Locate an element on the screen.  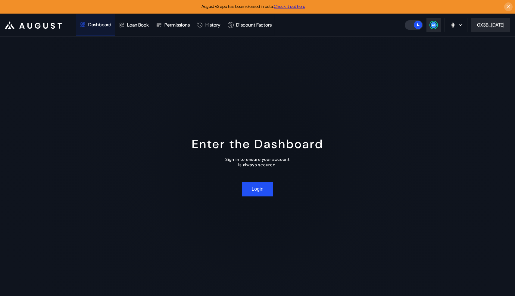
div: History is located at coordinates (213, 25).